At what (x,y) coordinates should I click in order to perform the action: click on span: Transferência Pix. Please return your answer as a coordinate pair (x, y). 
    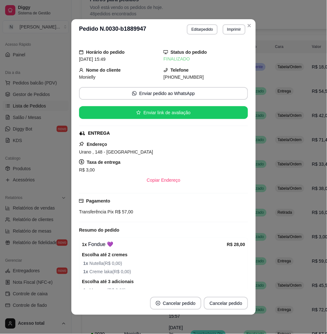
    Looking at the image, I should click on (96, 212).